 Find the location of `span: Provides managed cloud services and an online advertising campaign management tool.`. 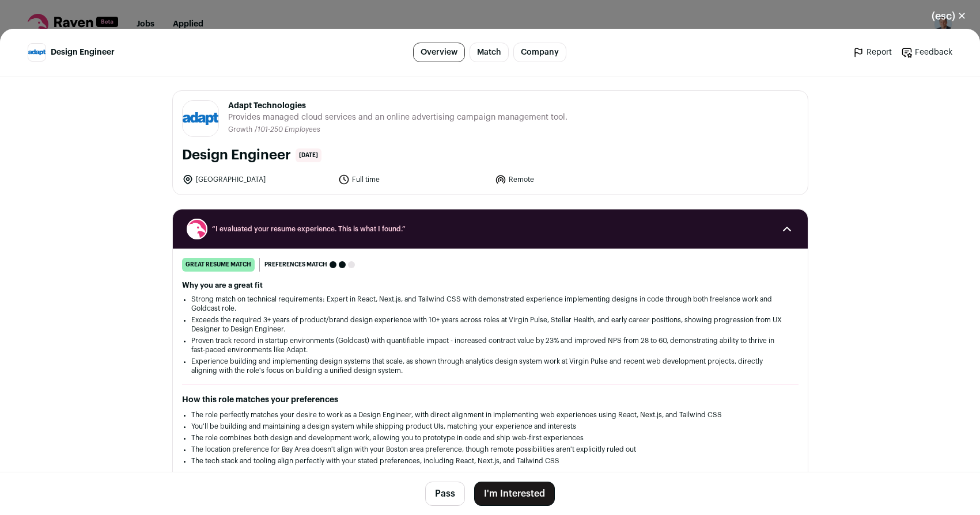

span: Provides managed cloud services and an online advertising campaign management tool. is located at coordinates (398, 118).